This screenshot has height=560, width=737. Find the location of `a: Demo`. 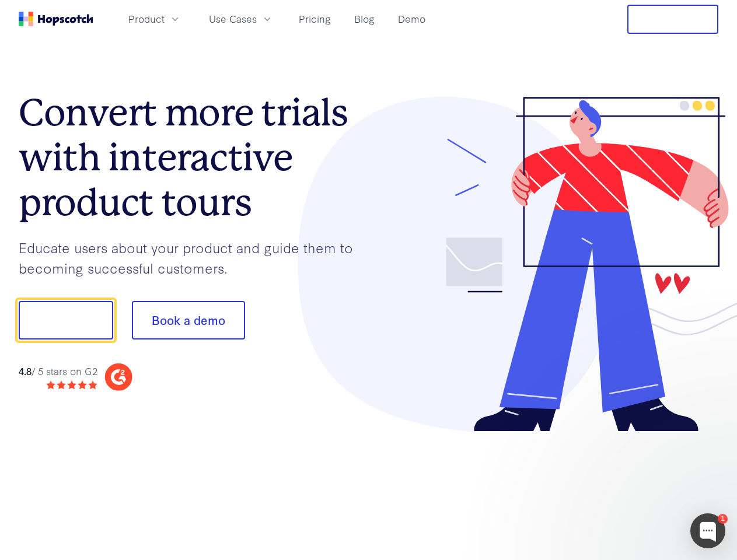

a: Demo is located at coordinates (411, 18).